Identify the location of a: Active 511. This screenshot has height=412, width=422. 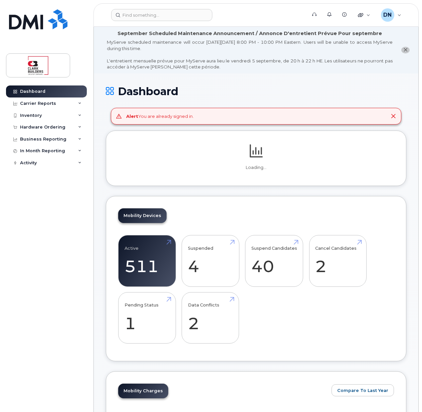
(147, 261).